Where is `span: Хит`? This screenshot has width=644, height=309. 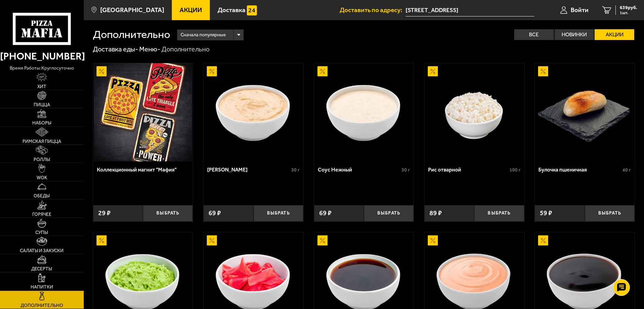
span: Хит is located at coordinates (41, 87).